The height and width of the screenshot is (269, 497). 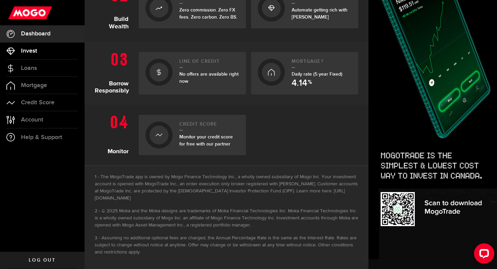 What do you see at coordinates (226, 245) in the screenshot?
I see `li: Assuming no additional optional fees are charged, the Annual Percentage Rate is the same as the I...` at bounding box center [226, 245].